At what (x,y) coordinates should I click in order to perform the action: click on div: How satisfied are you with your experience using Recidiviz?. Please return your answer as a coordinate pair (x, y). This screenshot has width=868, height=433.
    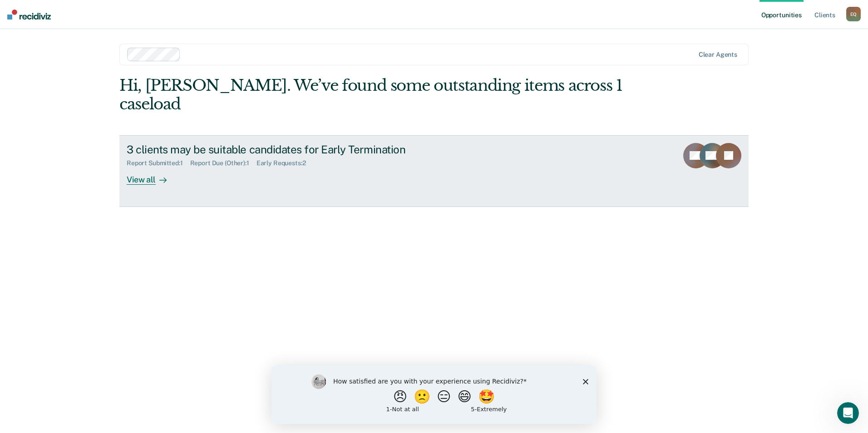
    Looking at the image, I should click on (167, 16).